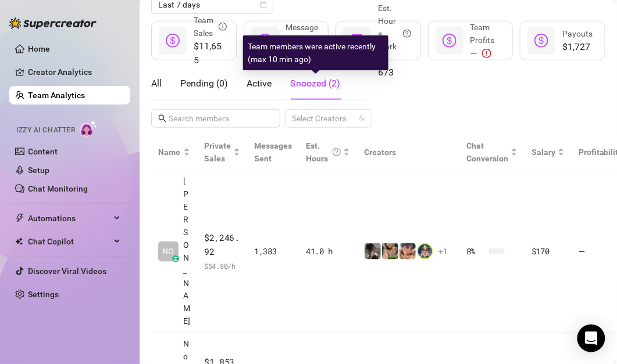  What do you see at coordinates (210, 27) in the screenshot?
I see `div: Team Sales` at bounding box center [210, 27].